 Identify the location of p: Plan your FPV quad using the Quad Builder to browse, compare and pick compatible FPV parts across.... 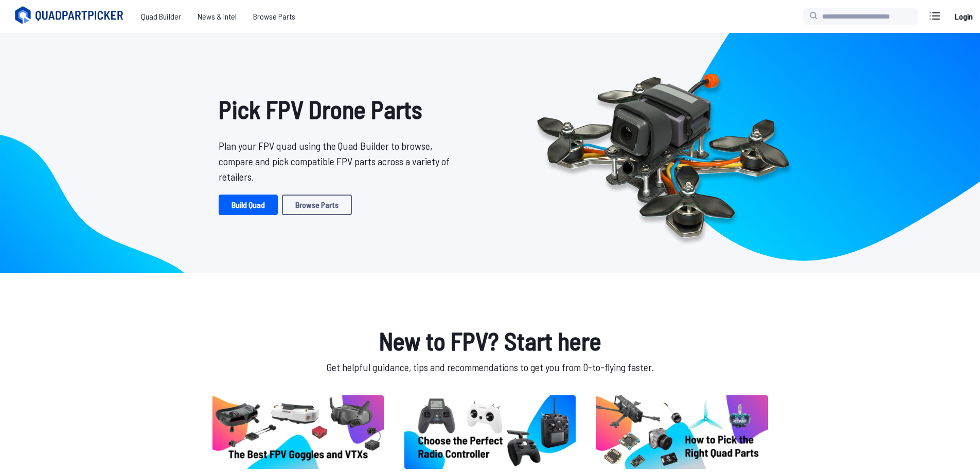
(338, 162).